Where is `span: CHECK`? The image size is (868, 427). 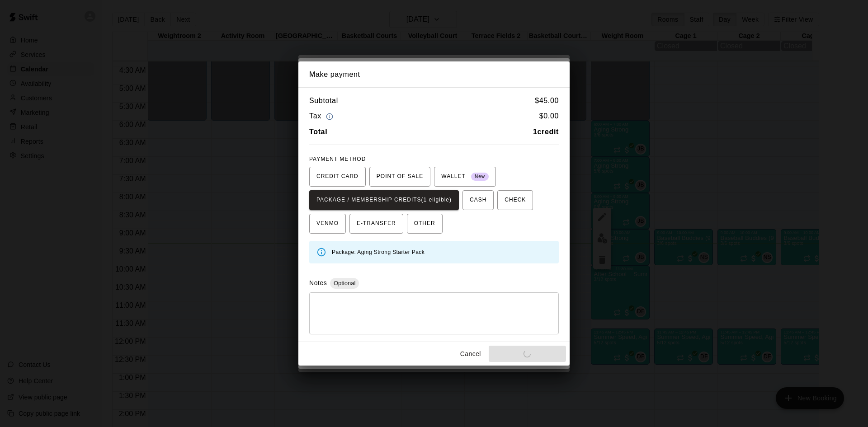 span: CHECK is located at coordinates (515, 200).